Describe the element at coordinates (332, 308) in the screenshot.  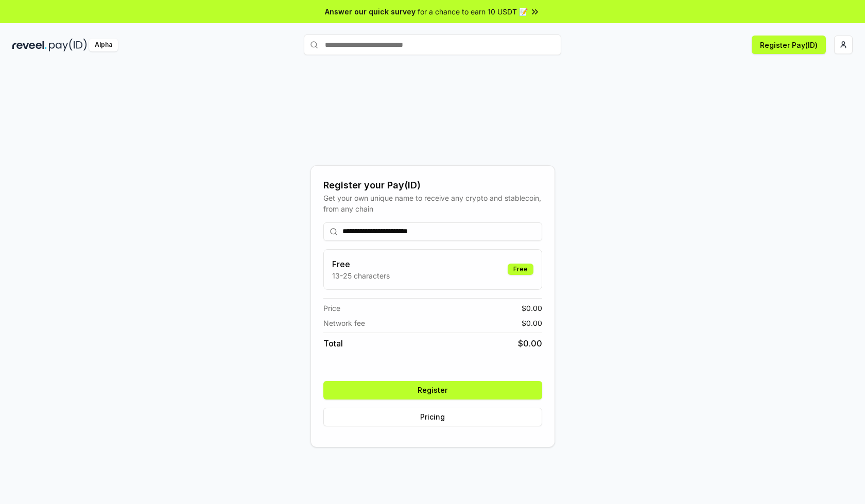
I see `span: Price` at that location.